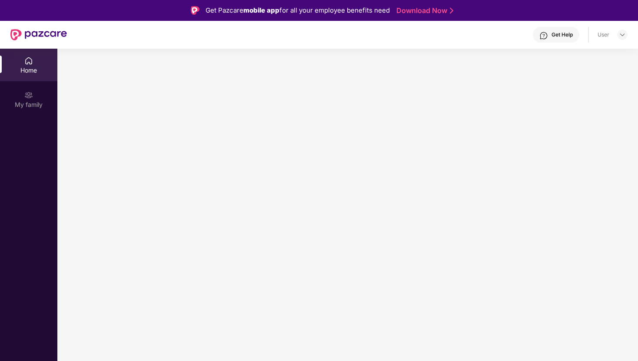  What do you see at coordinates (562, 35) in the screenshot?
I see `div: Get Help` at bounding box center [562, 35].